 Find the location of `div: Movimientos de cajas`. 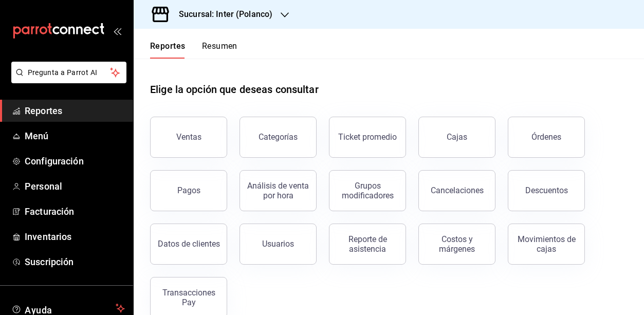

div: Movimientos de cajas is located at coordinates (546, 244).